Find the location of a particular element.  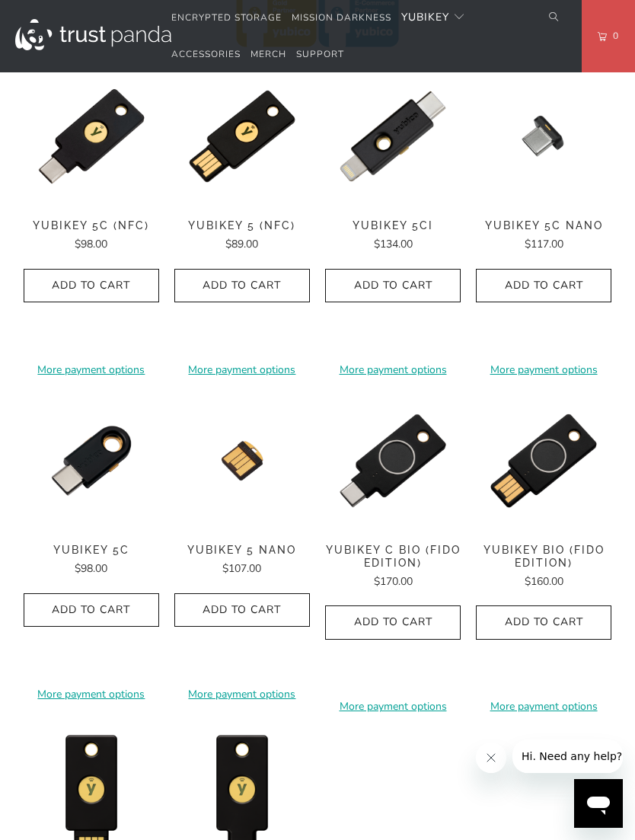

a: YubiKey 5 Nano - Trust Panda YubiKey 5 Nano - Trust Panda is located at coordinates (242, 461).